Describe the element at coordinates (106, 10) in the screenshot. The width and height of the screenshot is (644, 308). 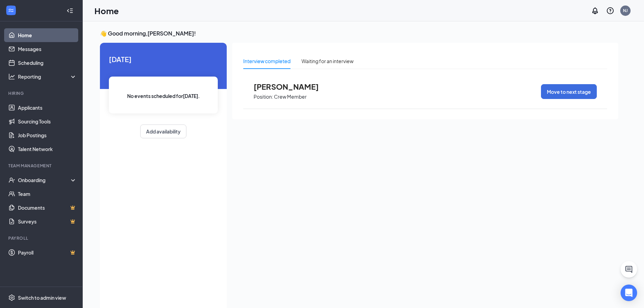
I see `h1: Home` at that location.